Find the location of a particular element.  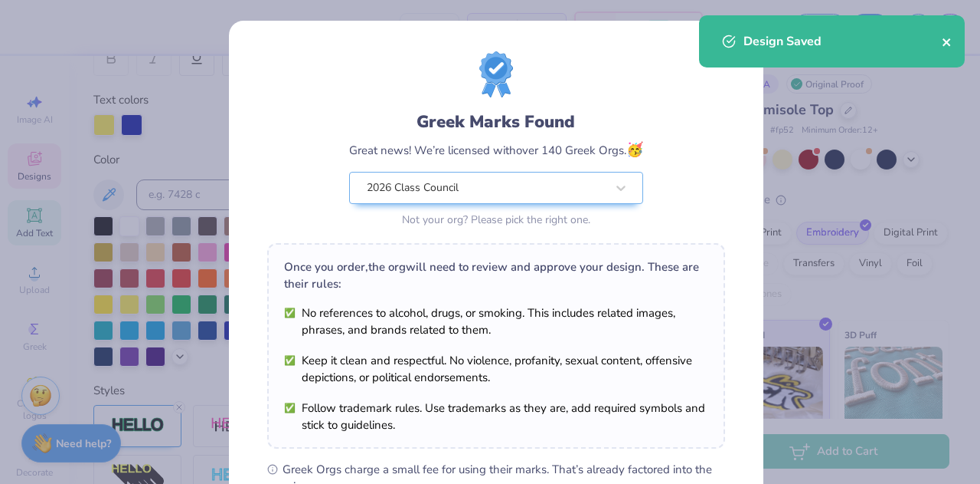

div: Great news! We’re licensed with over 140 Greek Orgs. is located at coordinates (496, 149).